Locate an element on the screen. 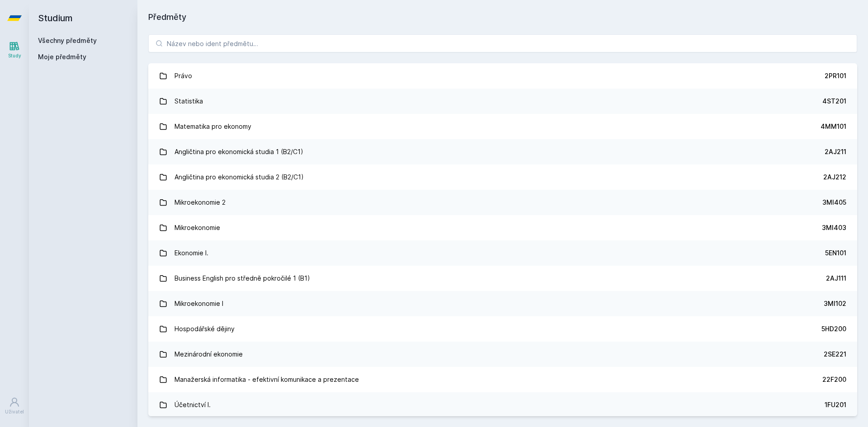  div: Statistika is located at coordinates (188, 101).